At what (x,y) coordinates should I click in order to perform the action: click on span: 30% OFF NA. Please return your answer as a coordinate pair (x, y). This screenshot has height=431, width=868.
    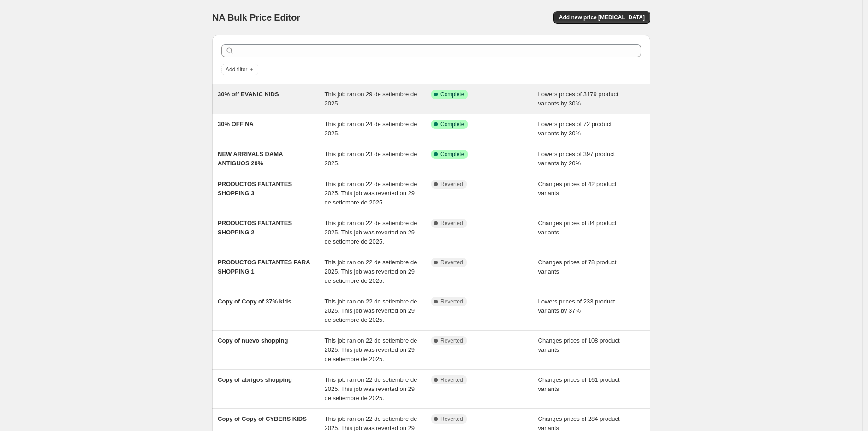
    Looking at the image, I should click on (235, 124).